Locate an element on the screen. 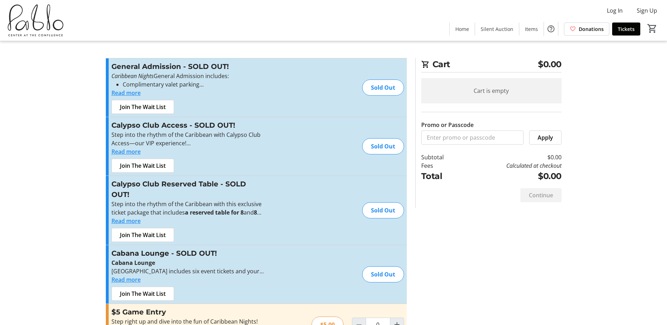 The width and height of the screenshot is (667, 325). td: Calculated at checkout is located at coordinates (511, 166).